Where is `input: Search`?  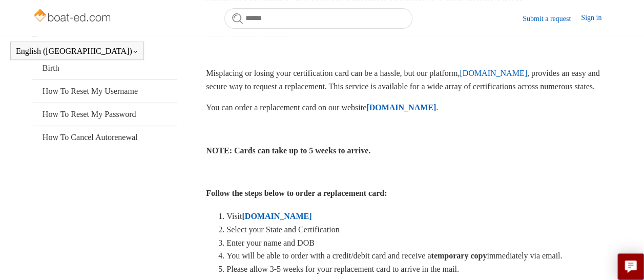 input: Search is located at coordinates (318, 19).